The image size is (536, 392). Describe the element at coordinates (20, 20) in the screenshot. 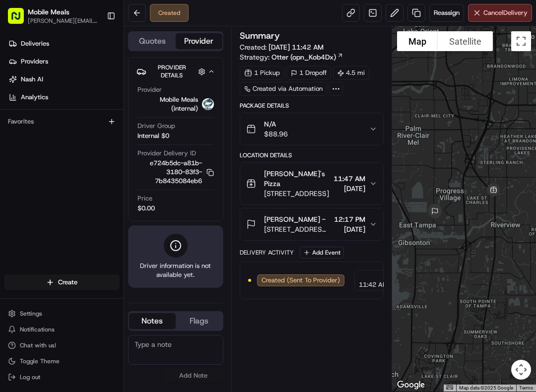

I see `img: Nash` at that location.